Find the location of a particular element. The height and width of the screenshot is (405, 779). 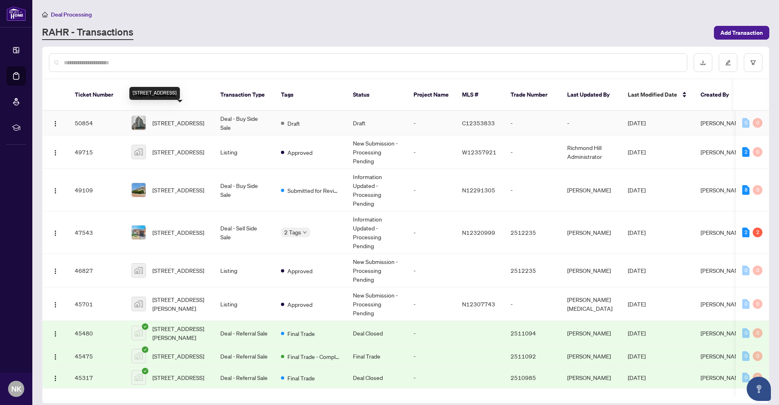

a: RAHR - Transactions is located at coordinates (88, 33).